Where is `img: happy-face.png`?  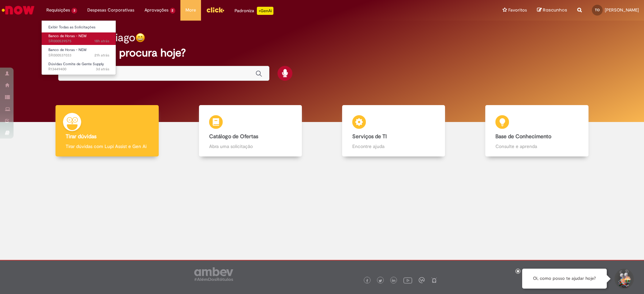
img: happy-face.png is located at coordinates (140, 38).